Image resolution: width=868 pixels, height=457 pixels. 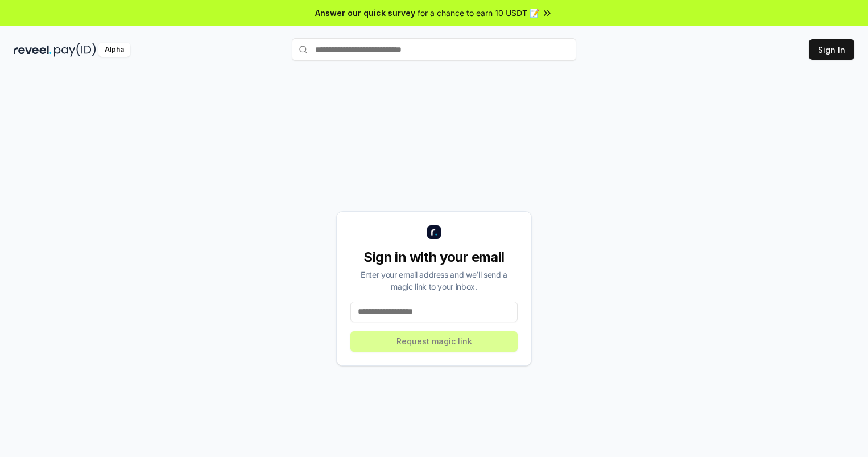 I want to click on img: pay_id, so click(x=75, y=50).